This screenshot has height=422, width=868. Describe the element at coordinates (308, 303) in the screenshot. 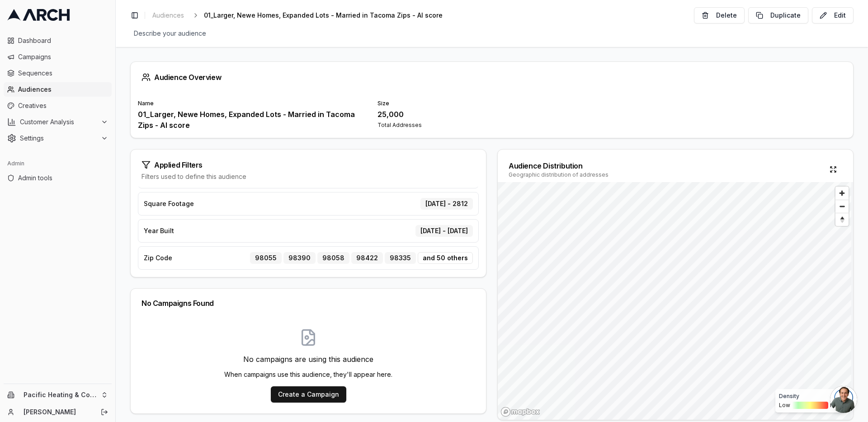

I see `div: No Campaigns Found` at that location.